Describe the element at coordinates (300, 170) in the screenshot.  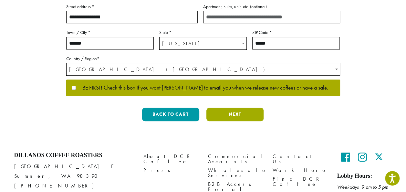
I see `a: Work Here` at that location.